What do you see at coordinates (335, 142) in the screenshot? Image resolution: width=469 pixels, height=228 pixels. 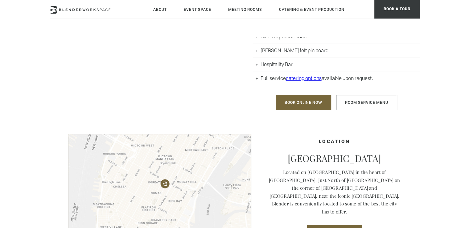 I see `h4: Location` at bounding box center [335, 142].